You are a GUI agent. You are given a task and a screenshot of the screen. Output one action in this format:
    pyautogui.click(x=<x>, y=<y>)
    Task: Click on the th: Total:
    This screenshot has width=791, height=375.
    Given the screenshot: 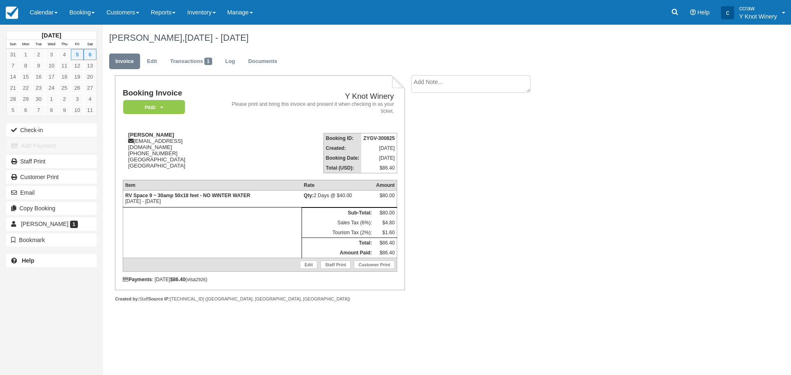 What is the action you would take?
    pyautogui.click(x=337, y=243)
    